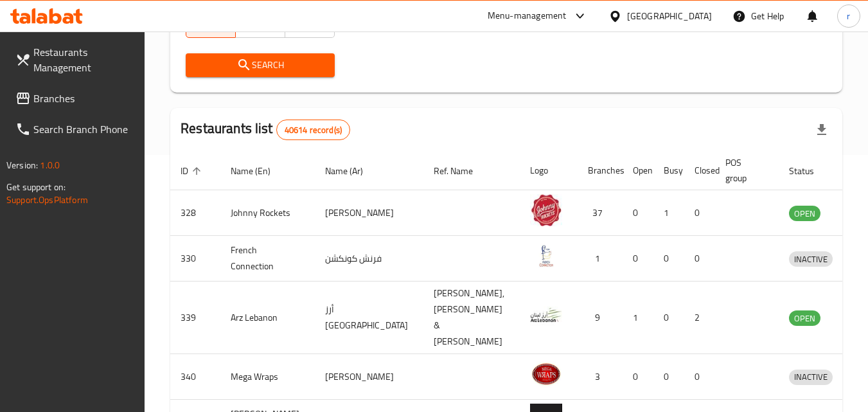 The image size is (868, 412). What do you see at coordinates (546, 315) in the screenshot?
I see `img: Arz Lebanon` at bounding box center [546, 315].